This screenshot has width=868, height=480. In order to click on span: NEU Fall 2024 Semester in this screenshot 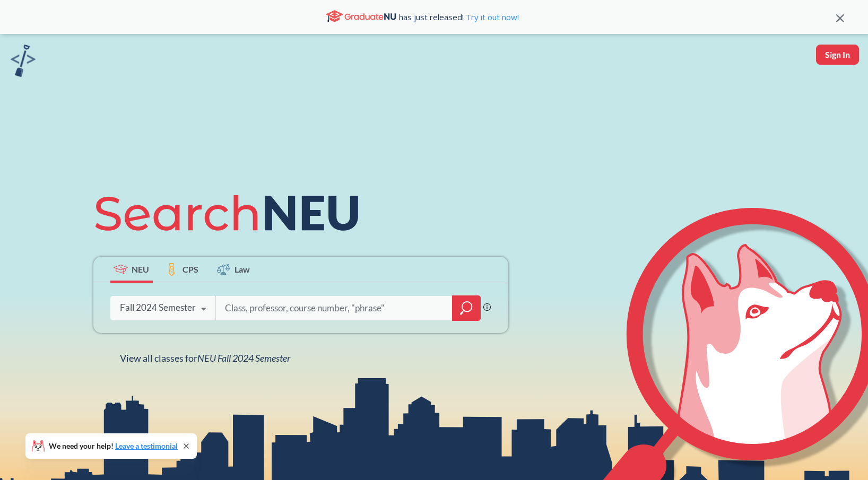, I will do `click(244, 358)`.